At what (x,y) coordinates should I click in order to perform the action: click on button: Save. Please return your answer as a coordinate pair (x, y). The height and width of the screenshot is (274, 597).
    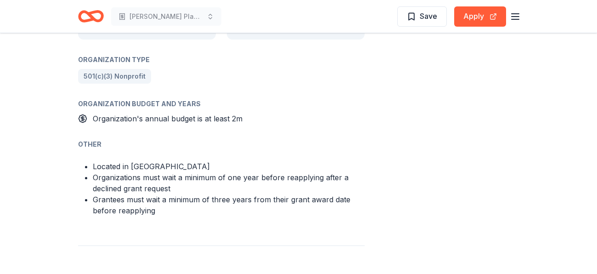
    Looking at the image, I should click on (422, 17).